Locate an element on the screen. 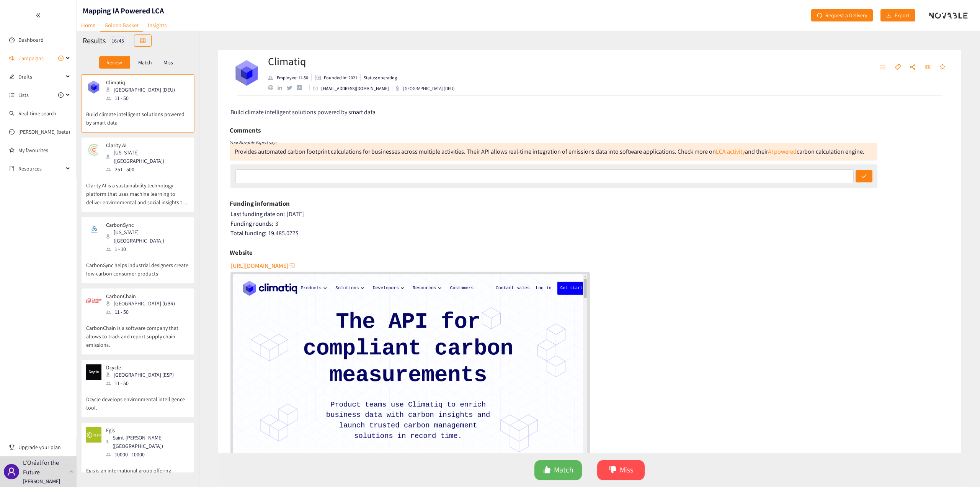 Image resolution: width=980 pixels, height=487 pixels. span: tag is located at coordinates (897, 68).